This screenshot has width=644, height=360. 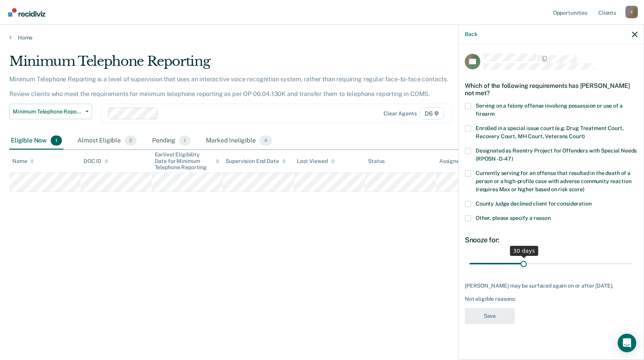 I want to click on span: County Judge declined client for consideration, so click(x=534, y=204).